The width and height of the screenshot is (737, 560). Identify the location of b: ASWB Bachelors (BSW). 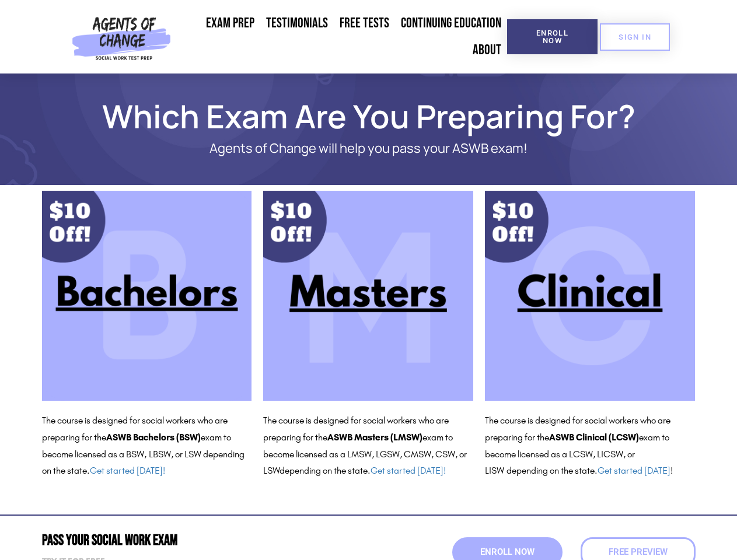
(154, 437).